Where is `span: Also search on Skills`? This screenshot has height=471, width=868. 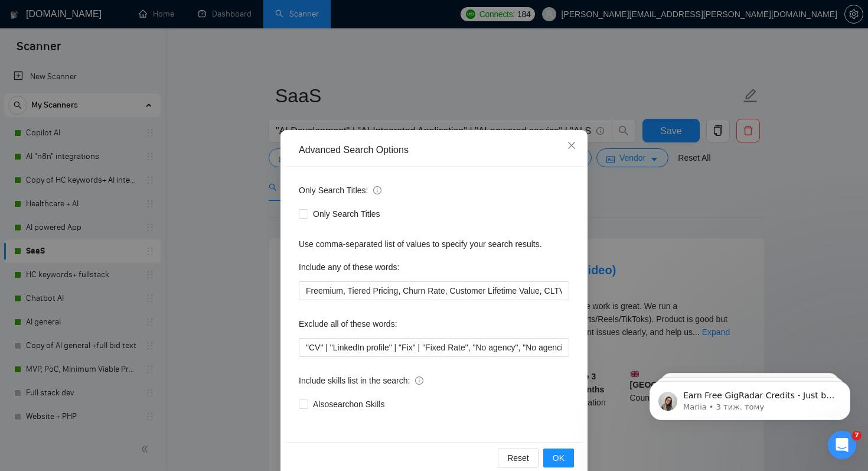
span: Also search on Skills is located at coordinates (348, 404).